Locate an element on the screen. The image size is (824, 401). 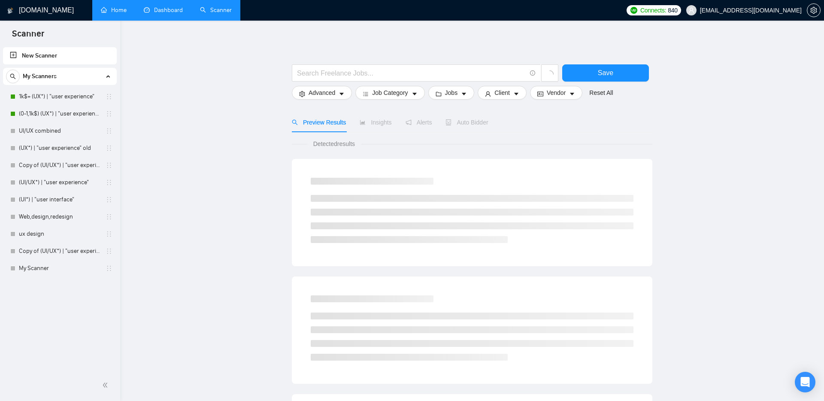
li: New Scanner is located at coordinates (60, 56).